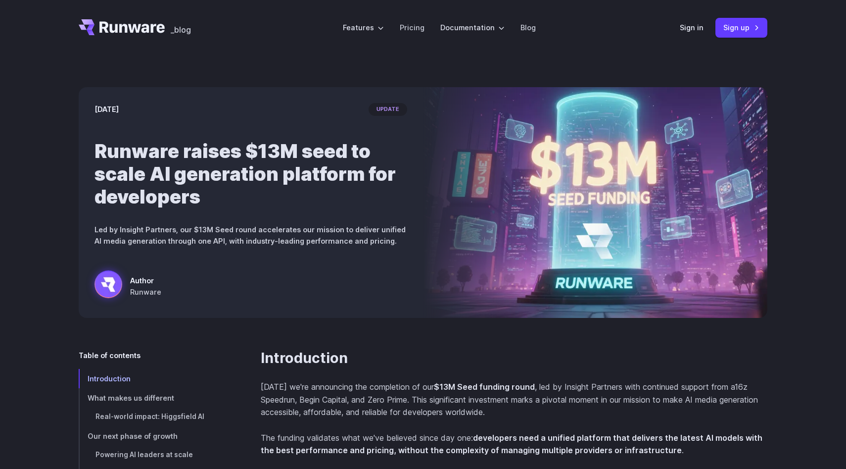 This screenshot has height=469, width=846. I want to click on span: Table of contents, so click(109, 355).